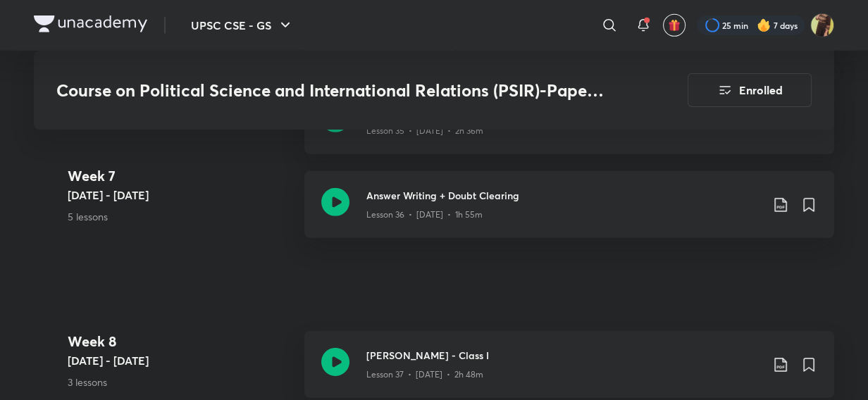 The width and height of the screenshot is (868, 400). What do you see at coordinates (563, 195) in the screenshot?
I see `h3: Answer Writing + Doubt Clearing` at bounding box center [563, 195].